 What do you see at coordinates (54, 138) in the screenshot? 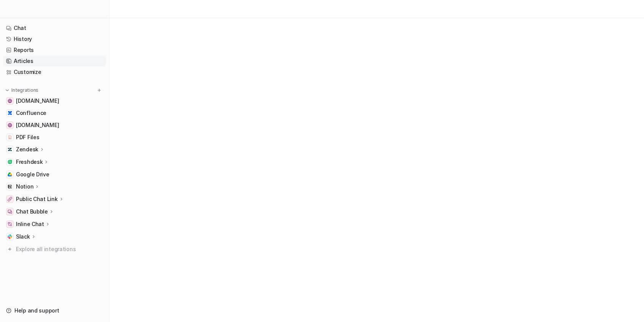
I see `a: PDF FilesPDF Files` at bounding box center [54, 138].